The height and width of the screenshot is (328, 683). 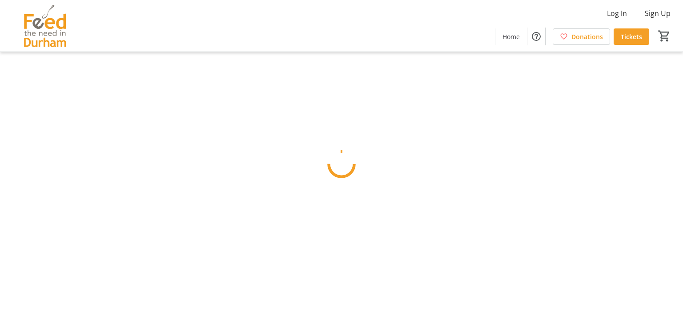 I want to click on span: Log In, so click(x=617, y=13).